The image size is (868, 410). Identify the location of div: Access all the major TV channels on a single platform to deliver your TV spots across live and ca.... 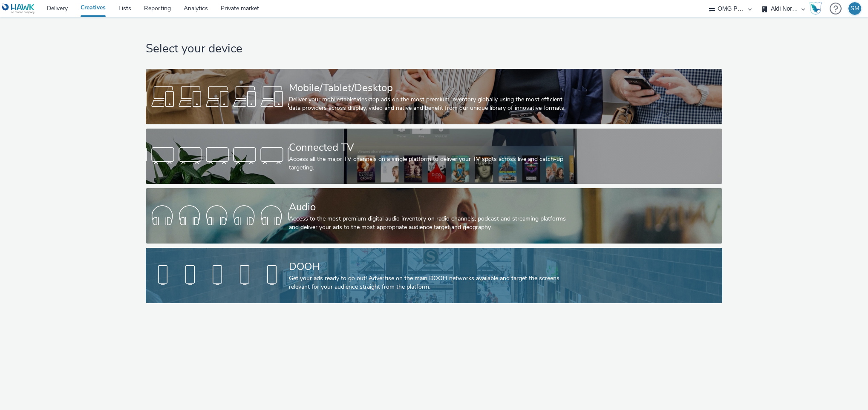
(432, 164).